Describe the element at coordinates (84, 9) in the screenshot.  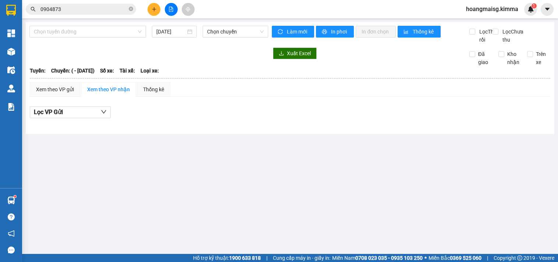
I see `input: Tìm tên, số ĐT hoặc mã đơn` at that location.